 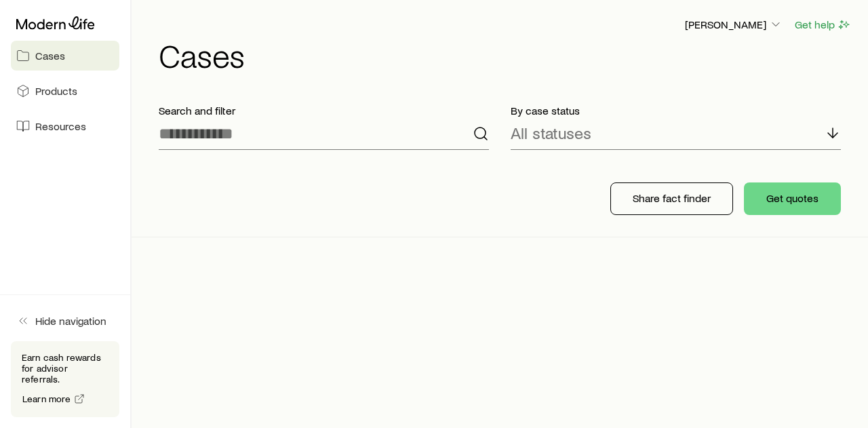 I want to click on p: Share fact finder, so click(x=671, y=199).